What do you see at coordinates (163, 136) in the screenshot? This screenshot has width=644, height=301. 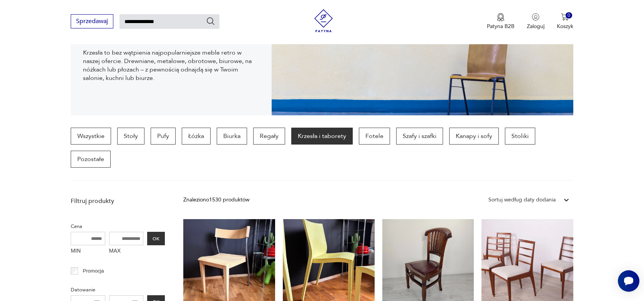 I see `a: Pufy` at bounding box center [163, 136].